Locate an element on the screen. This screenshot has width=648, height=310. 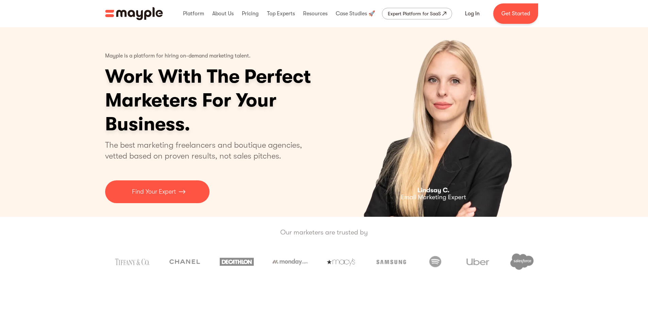
p: The best marketing freelancers and boutique agencies, vetted based on proven results, not sales p... is located at coordinates (207, 150).